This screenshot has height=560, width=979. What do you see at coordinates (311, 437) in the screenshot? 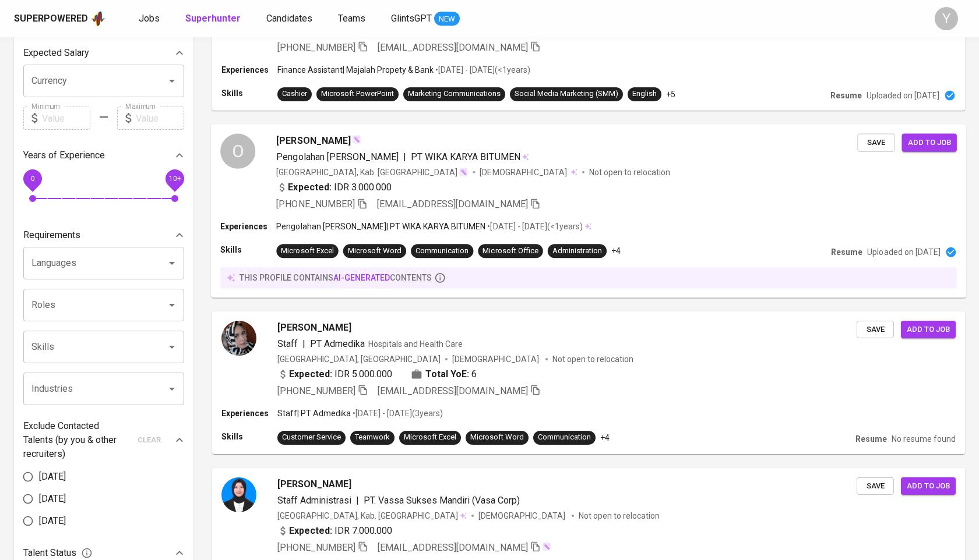
I see `div: Customer Service` at bounding box center [311, 437].